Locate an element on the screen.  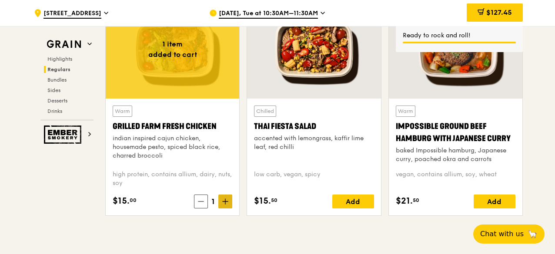
span: Sides is located at coordinates (54, 90).